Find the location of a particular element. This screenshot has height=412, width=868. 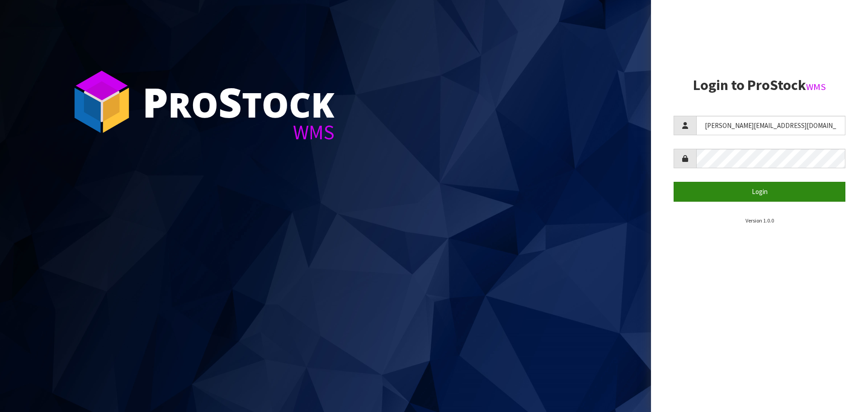

span: S is located at coordinates (230, 101).